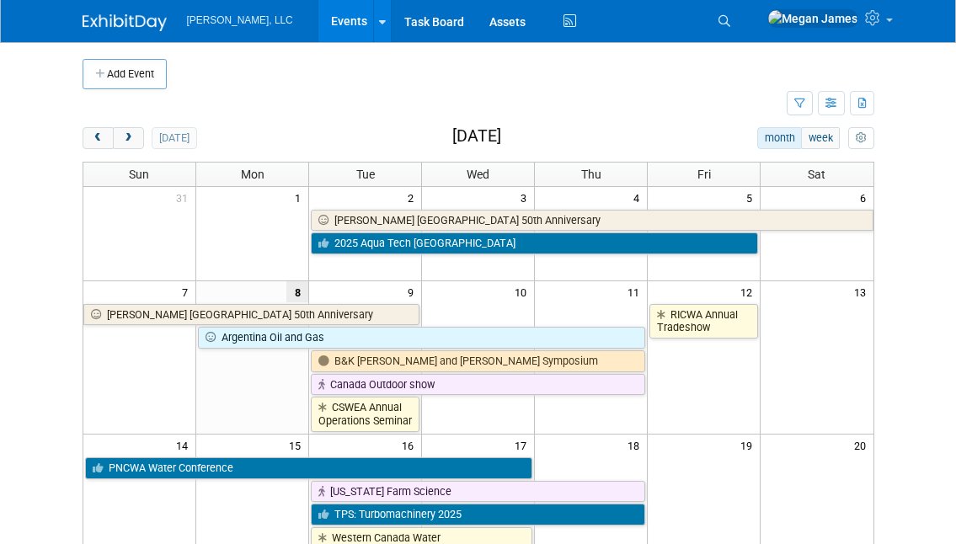 This screenshot has width=956, height=544. Describe the element at coordinates (253, 174) in the screenshot. I see `span: Mon` at that location.